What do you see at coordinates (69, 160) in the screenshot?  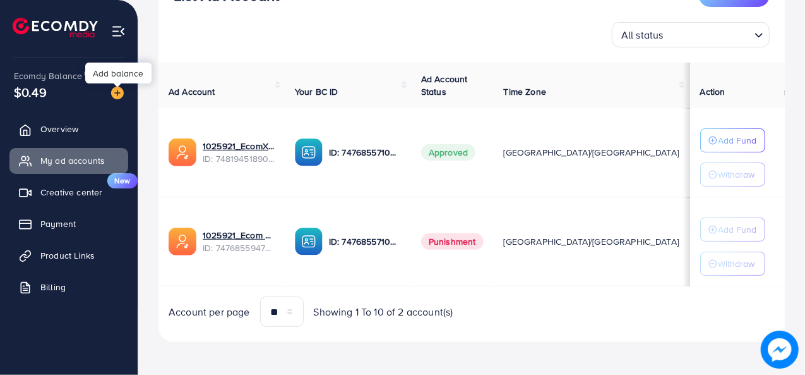 I see `a: My ad accounts` at bounding box center [69, 160].